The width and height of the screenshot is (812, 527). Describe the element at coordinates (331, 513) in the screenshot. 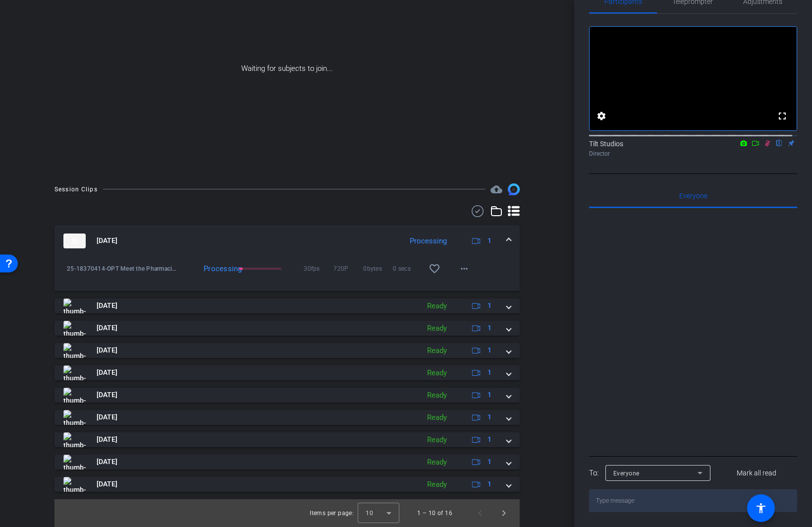

I see `div: Items per page:` at that location.